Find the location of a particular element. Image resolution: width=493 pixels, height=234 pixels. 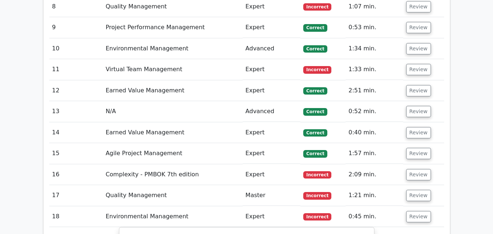

td: Quality Management is located at coordinates (172, 195).